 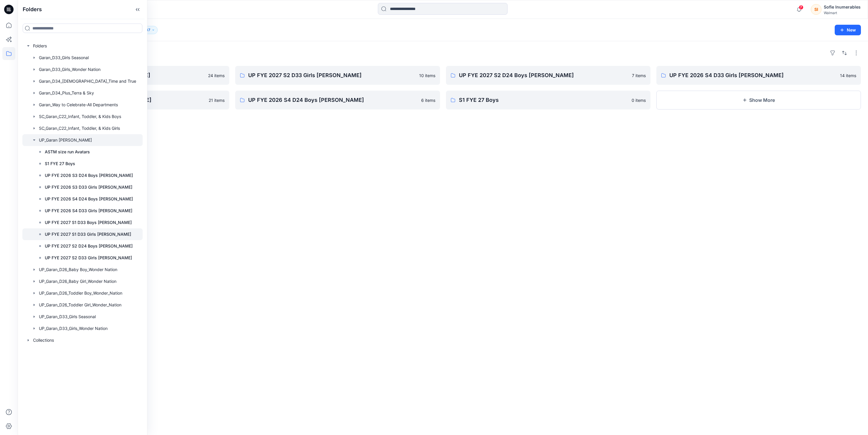 What do you see at coordinates (848, 75) in the screenshot?
I see `p: 14 items` at bounding box center [848, 75].